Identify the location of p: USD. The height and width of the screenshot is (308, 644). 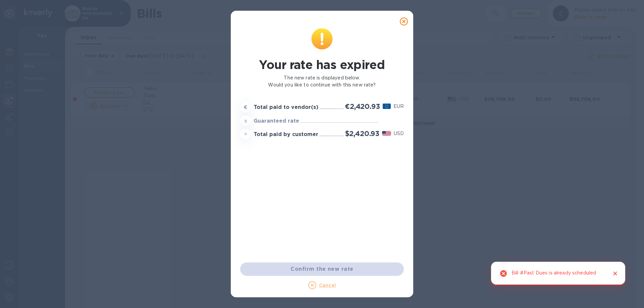
(399, 134).